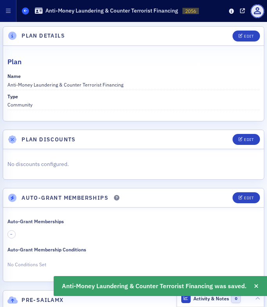 This screenshot has height=307, width=267. Describe the element at coordinates (36, 221) in the screenshot. I see `div: Auto-Grant Memberships` at that location.